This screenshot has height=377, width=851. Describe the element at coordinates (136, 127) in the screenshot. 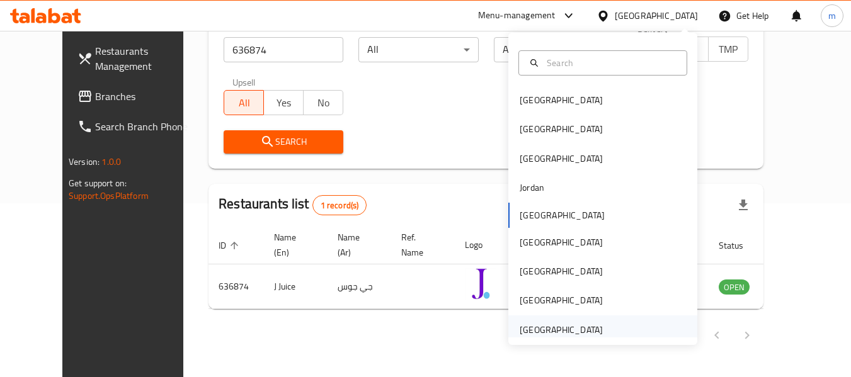

I see `a: Search Branch Phone` at that location.